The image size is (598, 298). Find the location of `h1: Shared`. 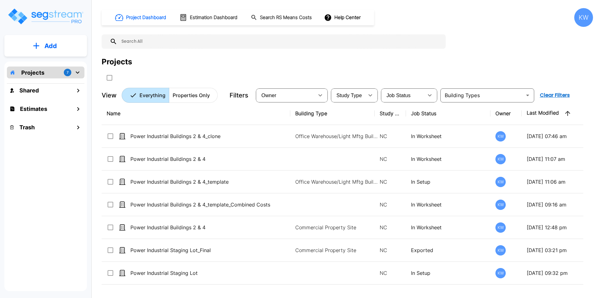

h1: Shared is located at coordinates (29, 90).